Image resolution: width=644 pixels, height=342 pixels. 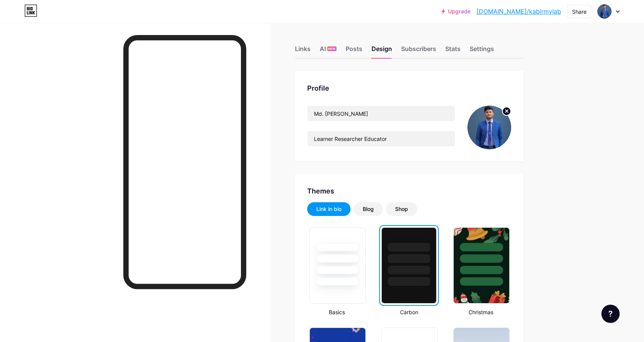 What do you see at coordinates (337, 312) in the screenshot?
I see `div: Basics` at bounding box center [337, 312].